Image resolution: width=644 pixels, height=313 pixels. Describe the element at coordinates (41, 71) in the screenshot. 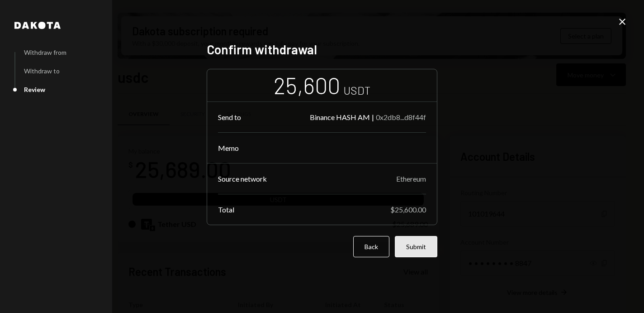

I see `div: Withdraw to` at that location.